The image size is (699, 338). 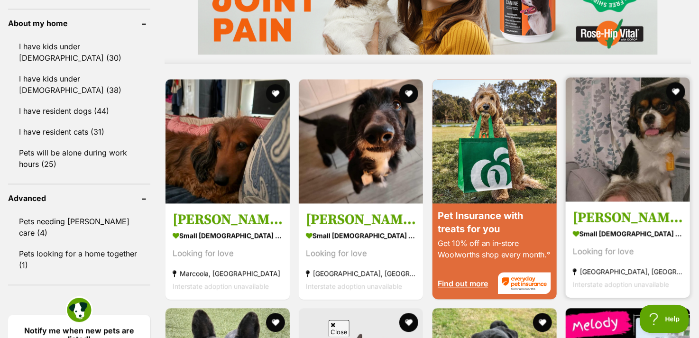 I want to click on img: Alfie - Cavalier King Charles Spaniel Dog, so click(x=628, y=139).